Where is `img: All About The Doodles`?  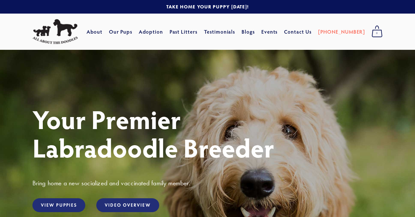 img: All About The Doodles is located at coordinates (55, 32).